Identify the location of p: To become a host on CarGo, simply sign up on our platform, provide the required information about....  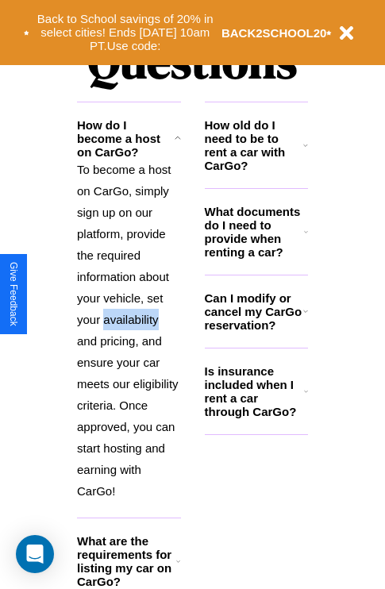
(129, 330).